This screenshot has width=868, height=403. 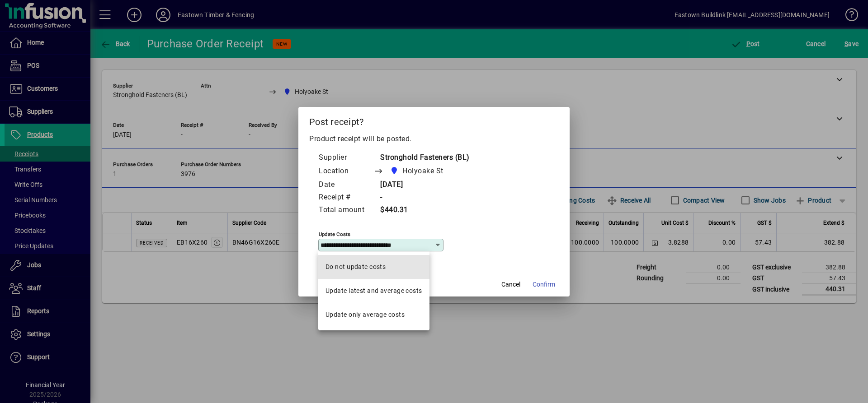 I want to click on td: Date, so click(x=346, y=185).